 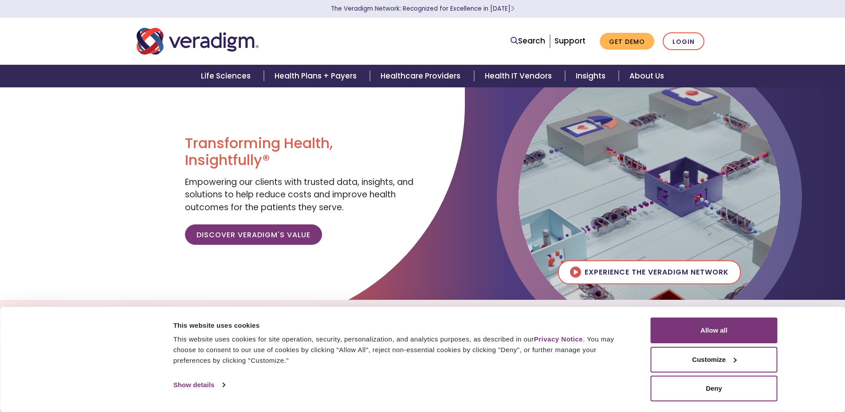 I want to click on a: Health IT Vendors, so click(x=519, y=76).